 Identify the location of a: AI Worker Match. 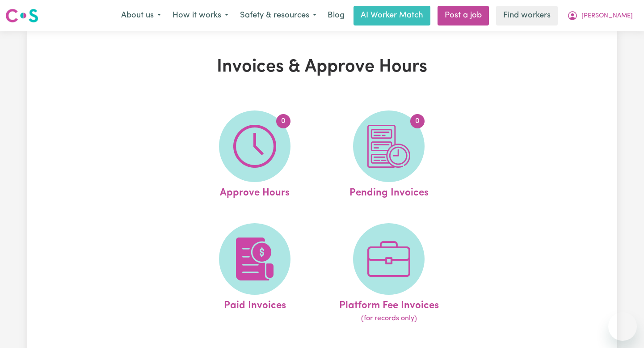
(392, 16).